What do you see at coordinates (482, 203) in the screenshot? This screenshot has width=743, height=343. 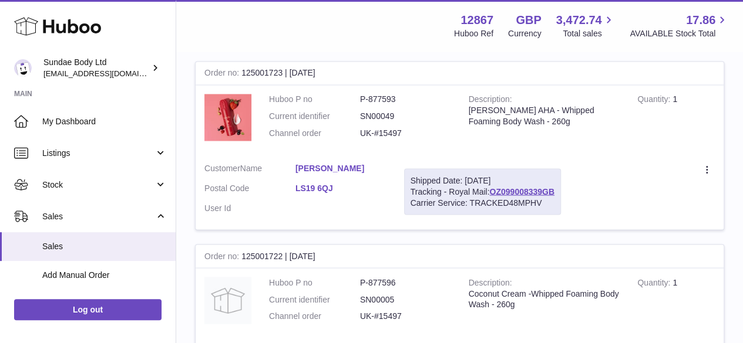 I see `div: Carrier Service: TRACKED48MPHV` at bounding box center [482, 203].